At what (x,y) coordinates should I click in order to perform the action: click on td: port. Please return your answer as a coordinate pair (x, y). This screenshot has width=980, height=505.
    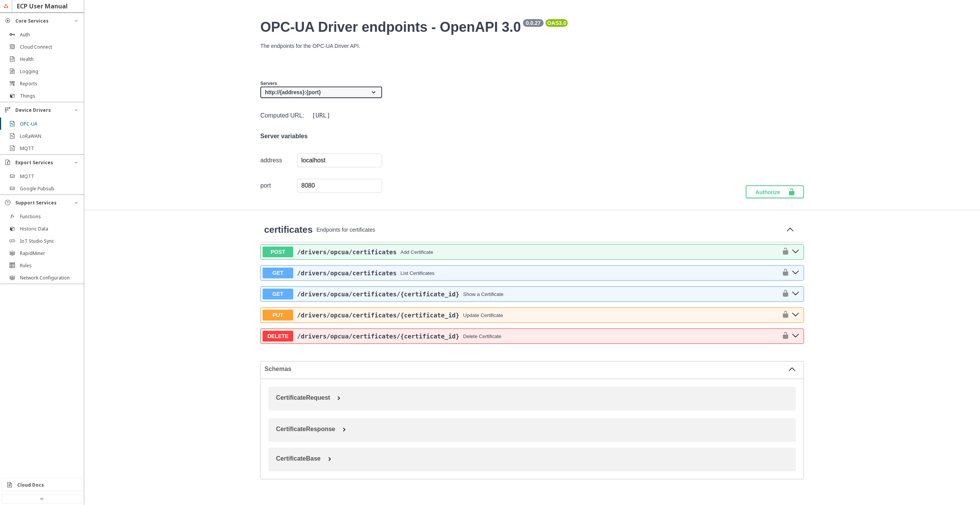
    Looking at the image, I should click on (279, 186).